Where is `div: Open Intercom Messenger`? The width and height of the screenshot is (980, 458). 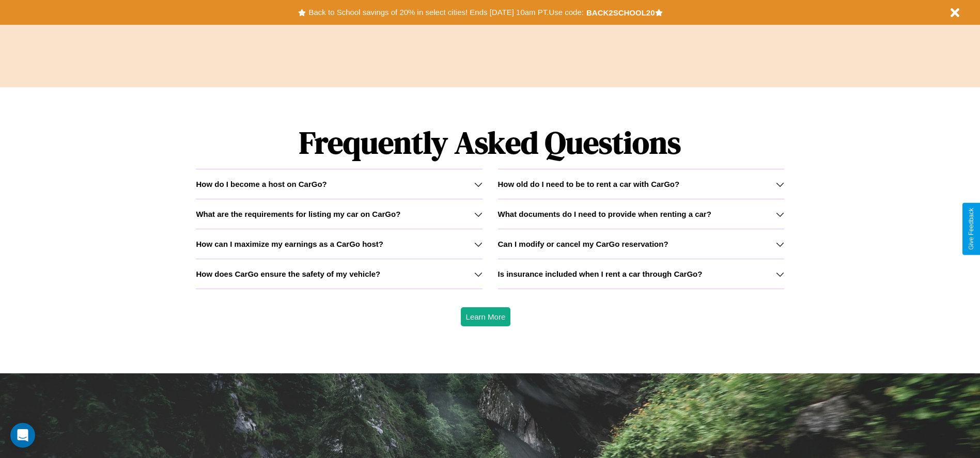
div: Open Intercom Messenger is located at coordinates (23, 435).